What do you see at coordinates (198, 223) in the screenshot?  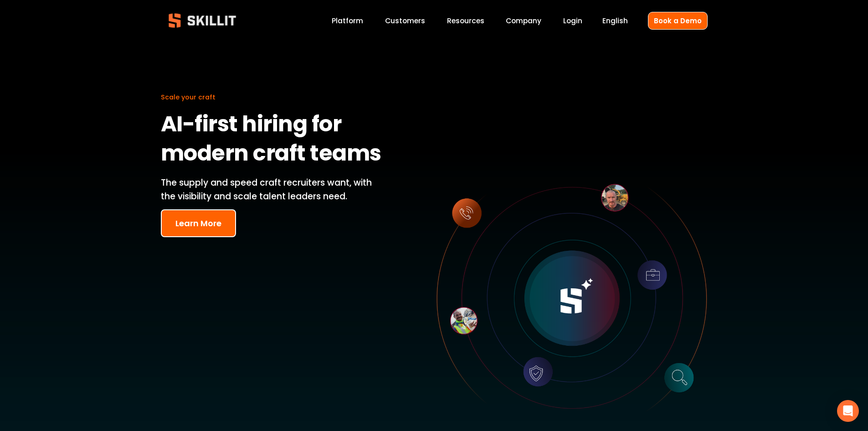 I see `button: Learn More` at bounding box center [198, 223].